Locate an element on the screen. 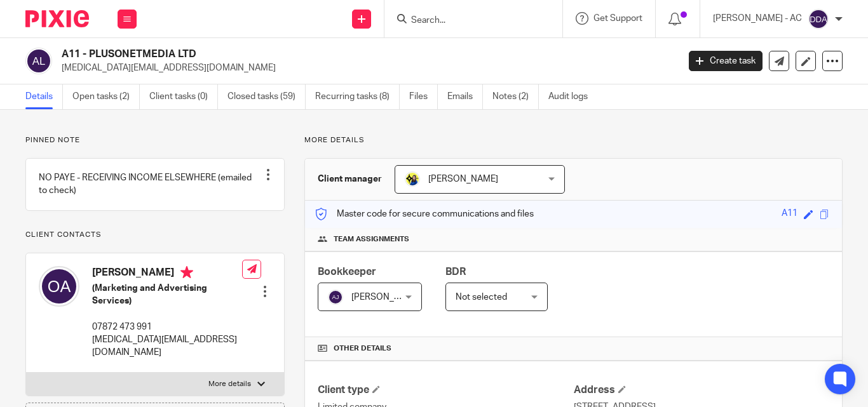 The width and height of the screenshot is (868, 407). input: Search is located at coordinates (467, 21).